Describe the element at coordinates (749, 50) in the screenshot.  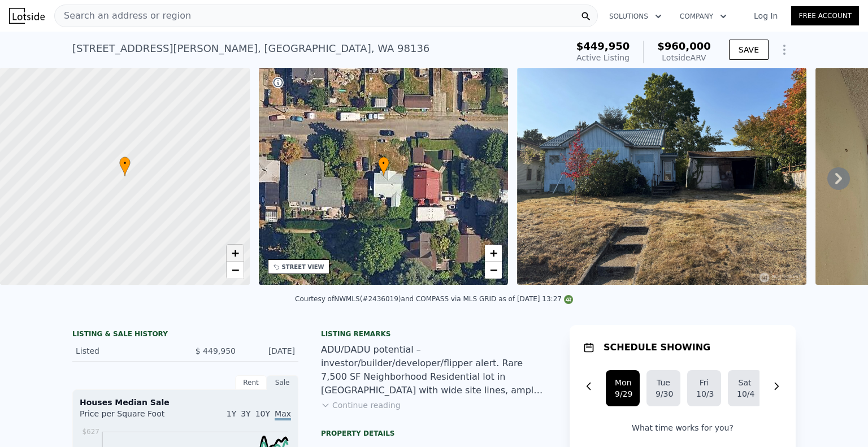
I see `button: SAVE` at that location.